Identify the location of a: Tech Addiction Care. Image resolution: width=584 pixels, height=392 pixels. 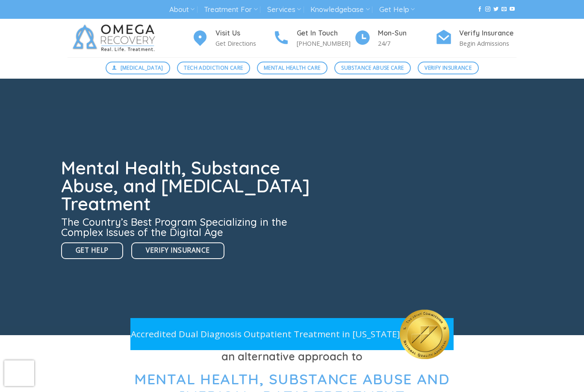
(213, 68).